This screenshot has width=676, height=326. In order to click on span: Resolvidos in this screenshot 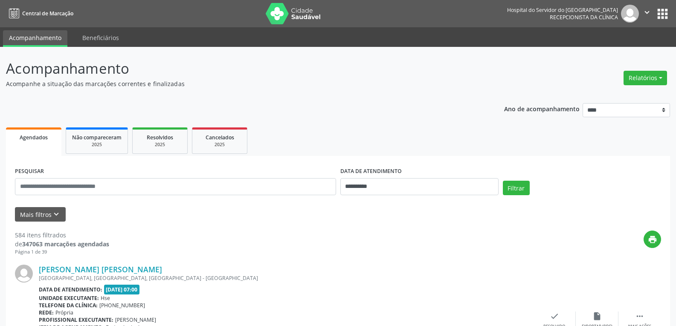, I will do `click(160, 137)`.